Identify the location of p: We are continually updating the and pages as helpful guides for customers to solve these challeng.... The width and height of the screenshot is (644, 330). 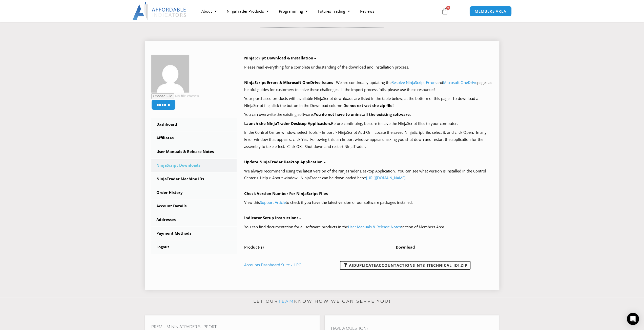
(369, 86).